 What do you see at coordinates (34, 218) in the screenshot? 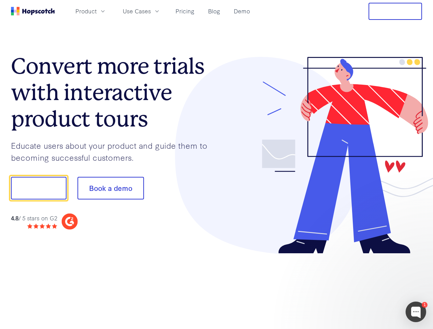
I see `div: / 5 stars on G2` at bounding box center [34, 218].